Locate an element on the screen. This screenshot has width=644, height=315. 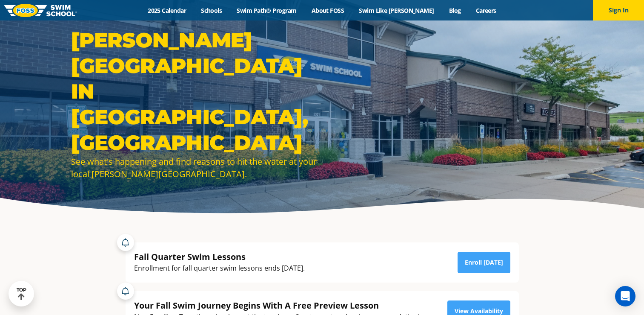
a: Schools is located at coordinates (212, 10).